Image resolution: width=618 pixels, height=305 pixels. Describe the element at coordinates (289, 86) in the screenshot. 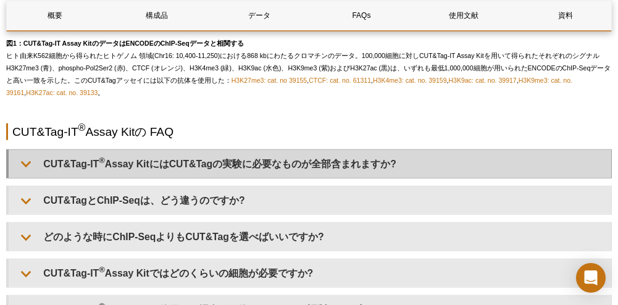

I see `a: H3K9me3: cat. no. 39161` at that location.